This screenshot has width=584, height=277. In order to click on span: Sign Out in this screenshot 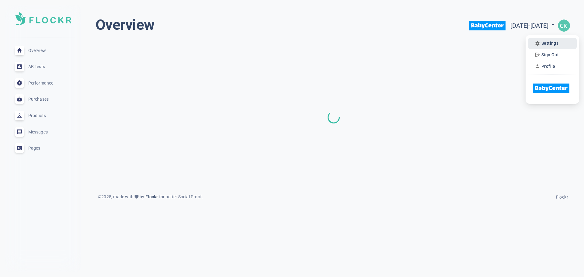, I will do `click(550, 55)`.